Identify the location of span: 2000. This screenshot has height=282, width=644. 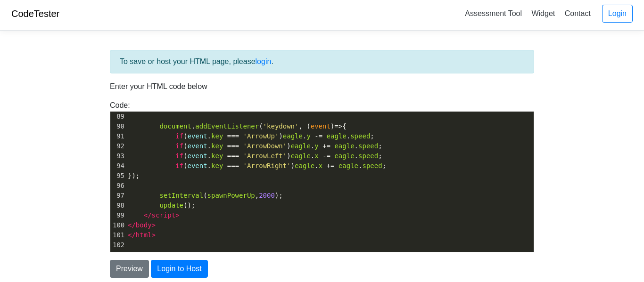
(267, 196).